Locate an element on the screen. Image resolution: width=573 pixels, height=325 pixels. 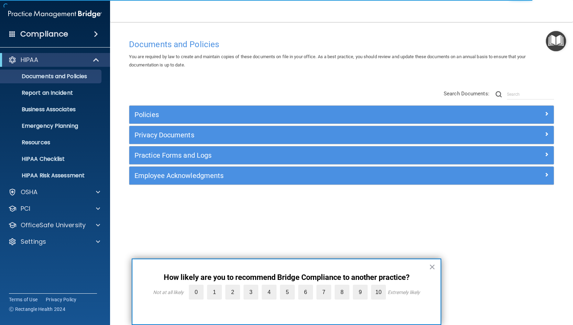
label: 8 is located at coordinates (342, 292).